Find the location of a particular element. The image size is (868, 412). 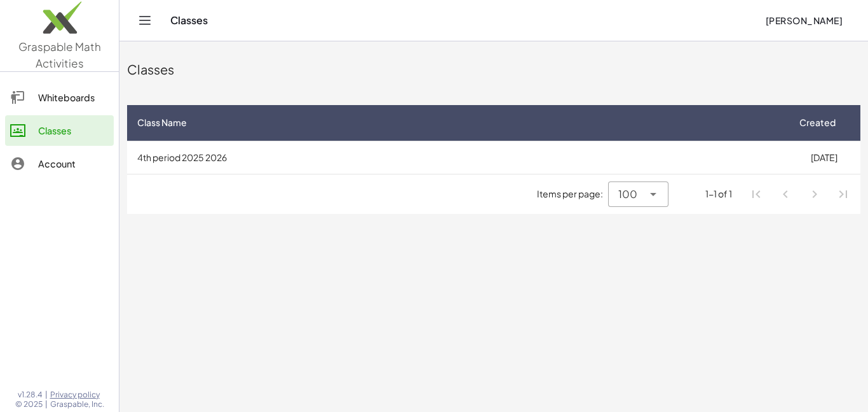

span: v1.28.4 is located at coordinates (30, 394).